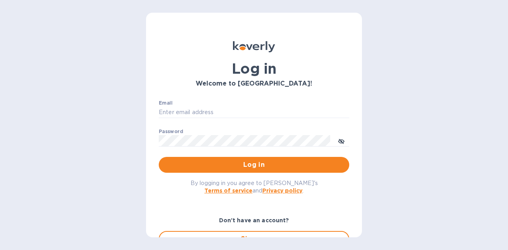 The width and height of the screenshot is (508, 250). Describe the element at coordinates (254, 69) in the screenshot. I see `h1: Log in` at that location.